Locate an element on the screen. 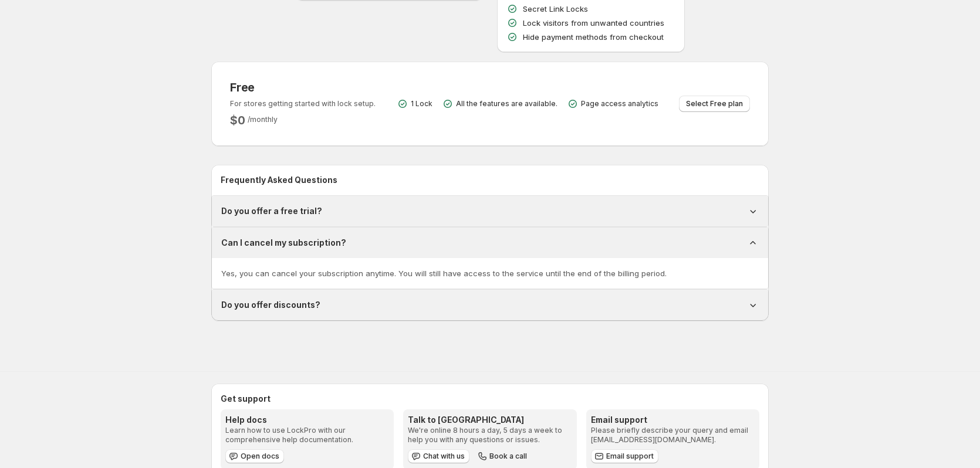 This screenshot has width=980, height=468. p: Lock visitors from unwanted countries is located at coordinates (593, 23).